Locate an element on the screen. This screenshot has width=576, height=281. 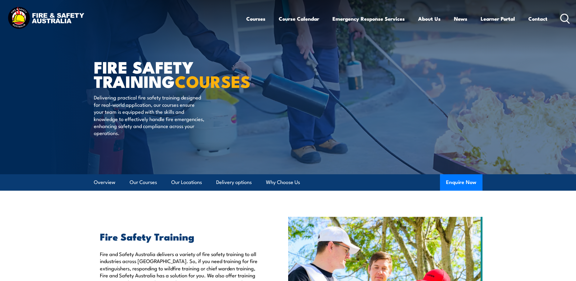
a: Emergency Response Services is located at coordinates (369, 19).